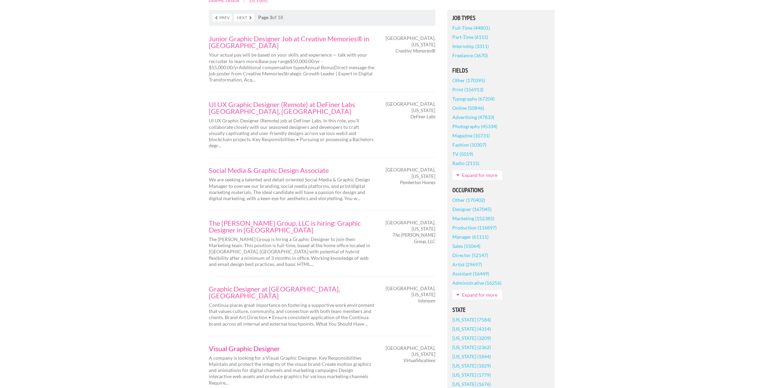 The height and width of the screenshot is (388, 763). What do you see at coordinates (292, 314) in the screenshot?
I see `p: Continua places great importance on fostering a supportive work environment that values culture, ...` at bounding box center [292, 314].